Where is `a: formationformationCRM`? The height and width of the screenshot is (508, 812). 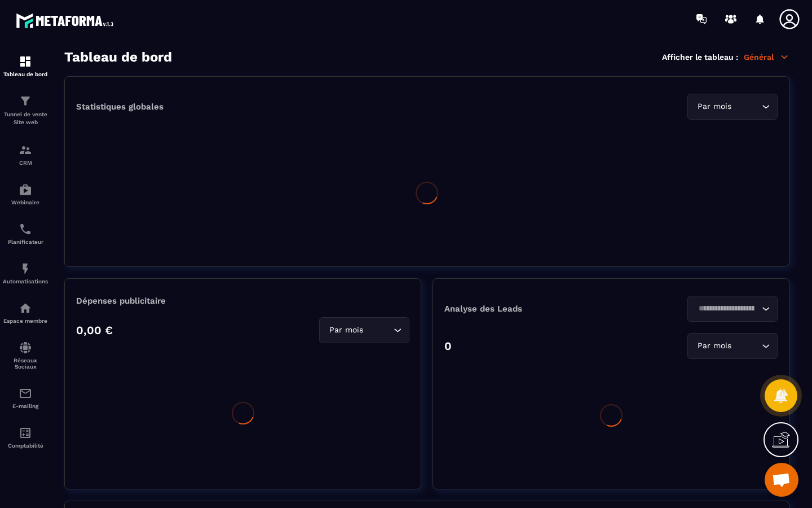
a: formationformationCRM is located at coordinates (26, 155).